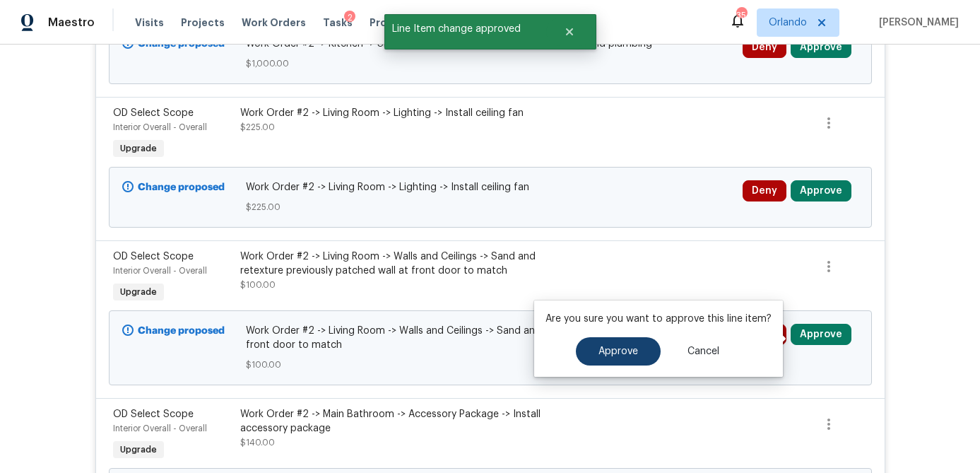  I want to click on span: $140.00, so click(257, 443).